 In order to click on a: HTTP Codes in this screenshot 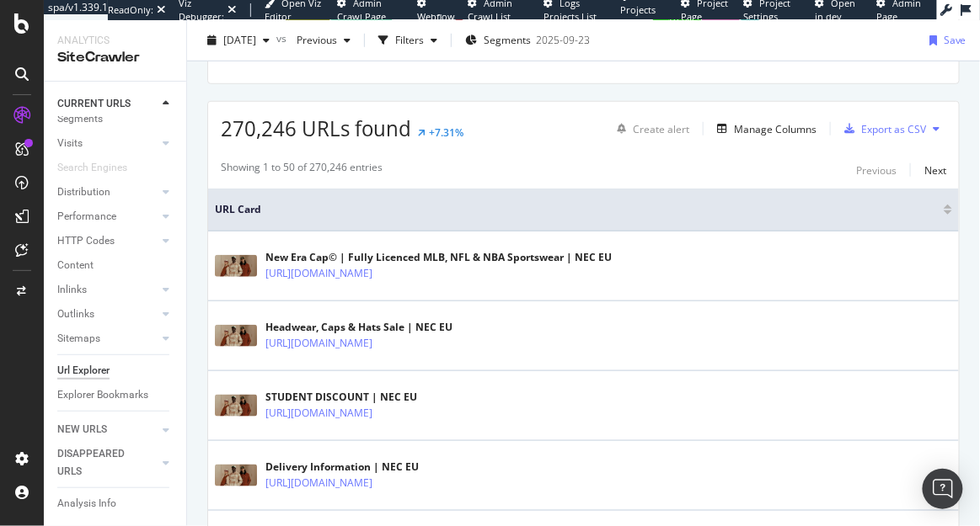, I will do `click(107, 240)`.